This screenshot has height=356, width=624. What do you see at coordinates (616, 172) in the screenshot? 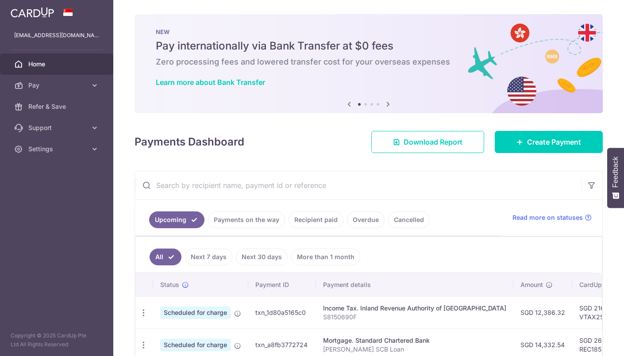
I see `span: Feedback` at bounding box center [616, 172].